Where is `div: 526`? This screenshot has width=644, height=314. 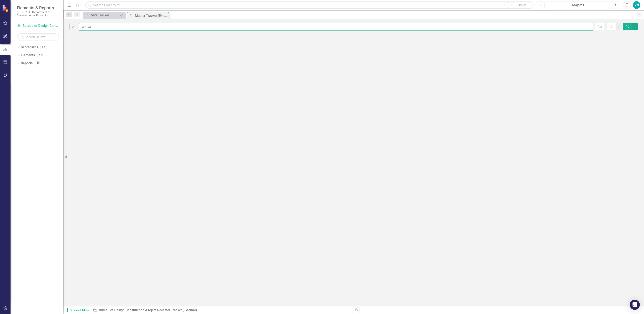 div: 526 is located at coordinates (41, 56).